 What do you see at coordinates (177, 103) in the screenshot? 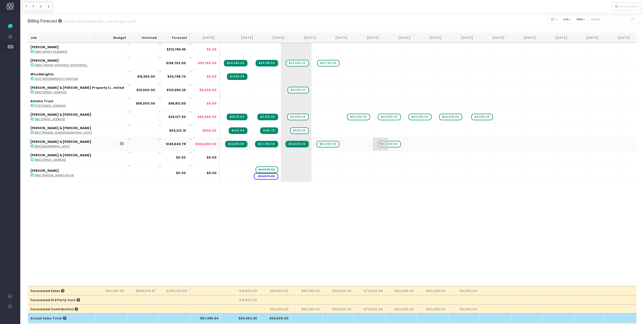
I see `strong: $66,812.50` at bounding box center [177, 103].